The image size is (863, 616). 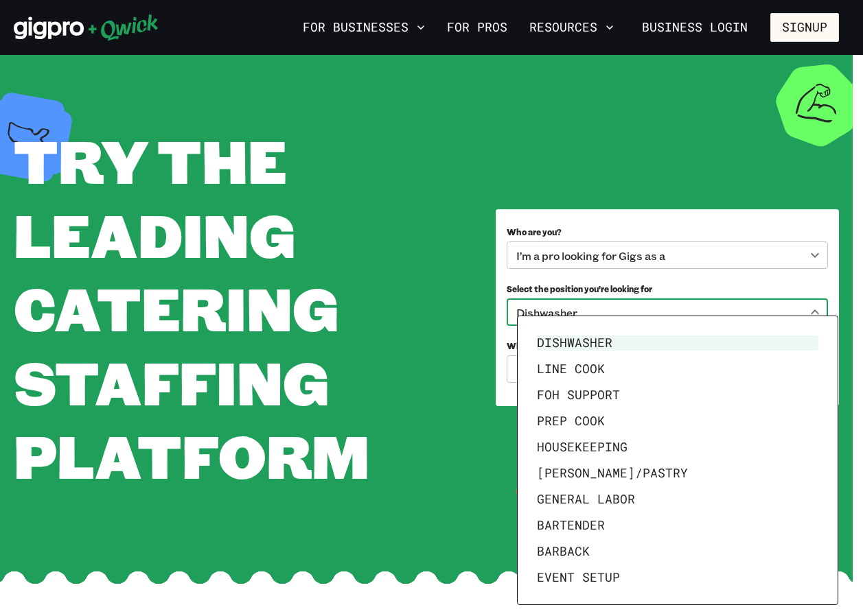 What do you see at coordinates (678, 369) in the screenshot?
I see `li: Line Cook` at bounding box center [678, 369].